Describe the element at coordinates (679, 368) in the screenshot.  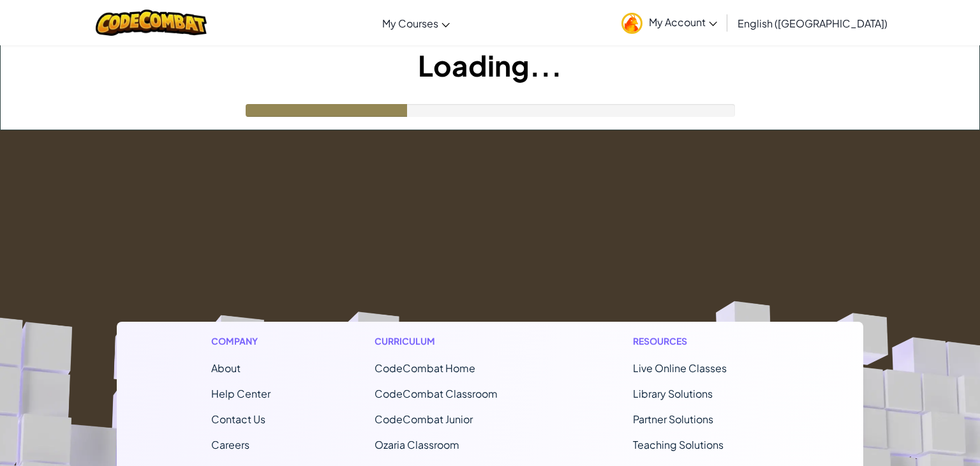
I see `a: Live Online Classes` at that location.